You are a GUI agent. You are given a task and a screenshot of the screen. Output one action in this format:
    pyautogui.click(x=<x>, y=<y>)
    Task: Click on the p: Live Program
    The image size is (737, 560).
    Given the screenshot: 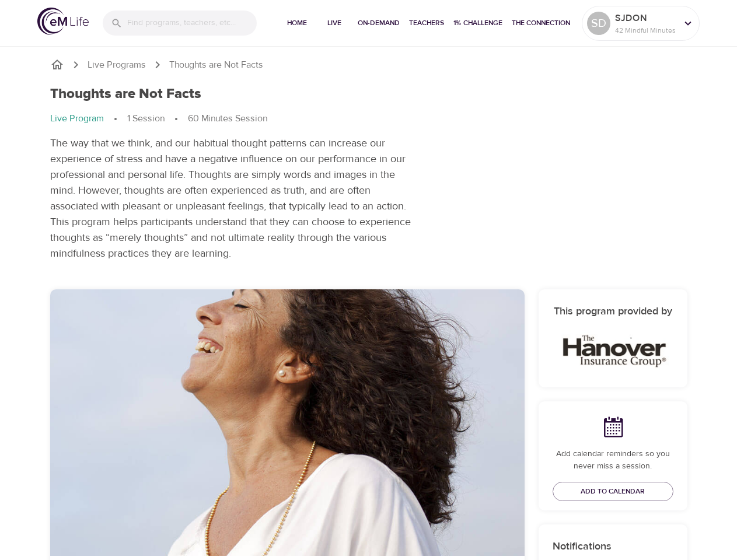 What is the action you would take?
    pyautogui.click(x=77, y=119)
    